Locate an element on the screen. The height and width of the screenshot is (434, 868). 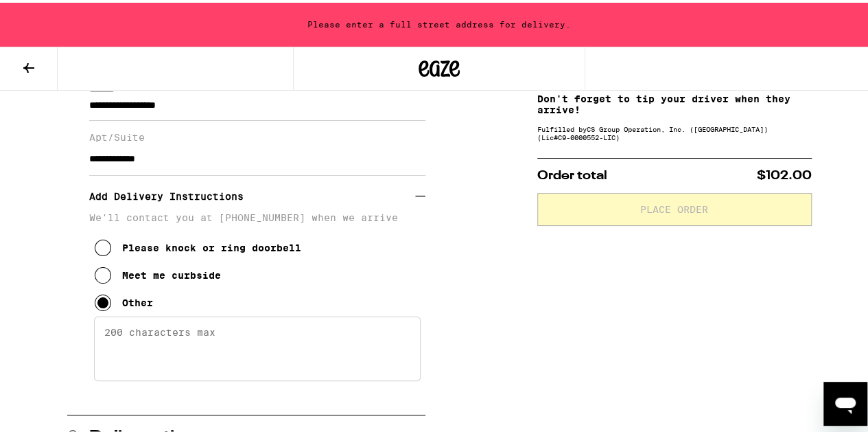
button: Other is located at coordinates (123, 300).